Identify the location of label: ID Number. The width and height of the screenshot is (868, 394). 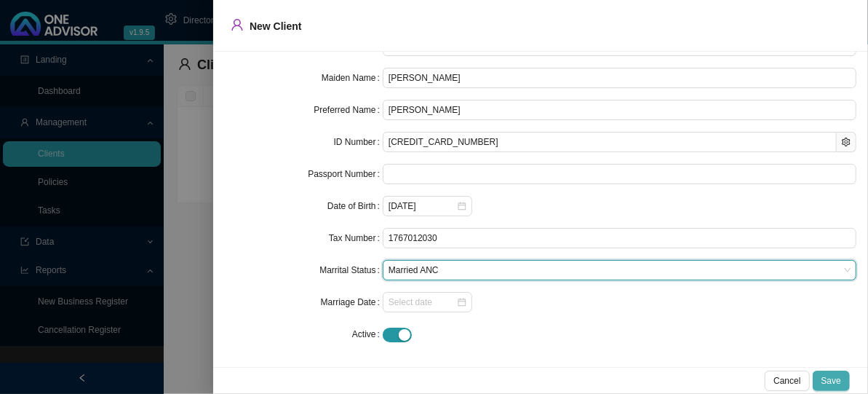
(358, 142).